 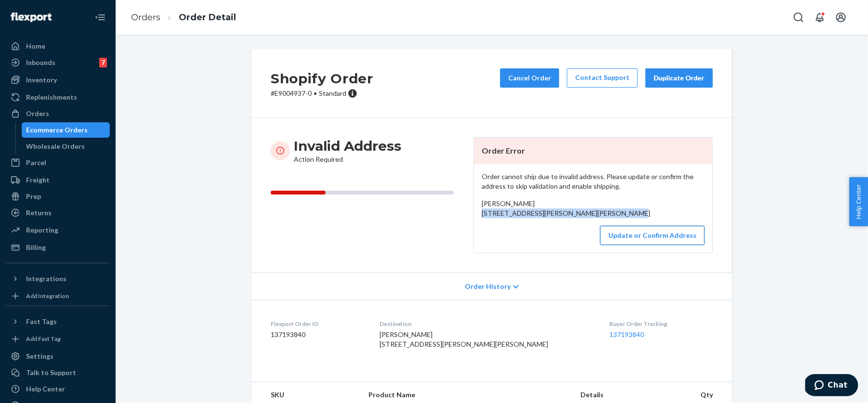 I want to click on a: Prep, so click(x=58, y=196).